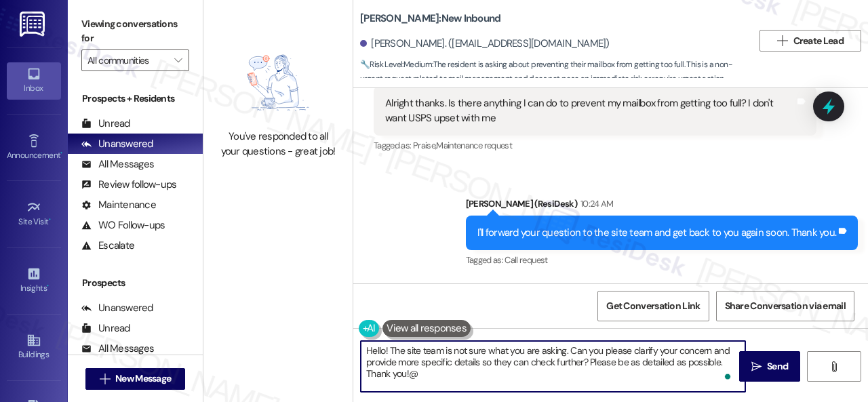 This screenshot has width=868, height=402. What do you see at coordinates (143, 378) in the screenshot?
I see `span: New Message` at bounding box center [143, 378].